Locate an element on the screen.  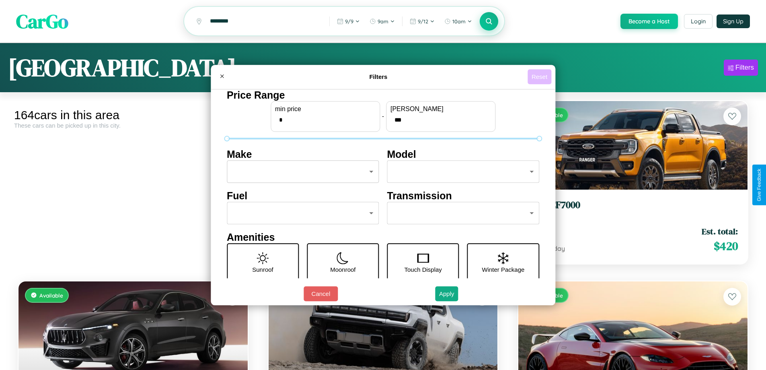
button: Filters is located at coordinates (741, 68).